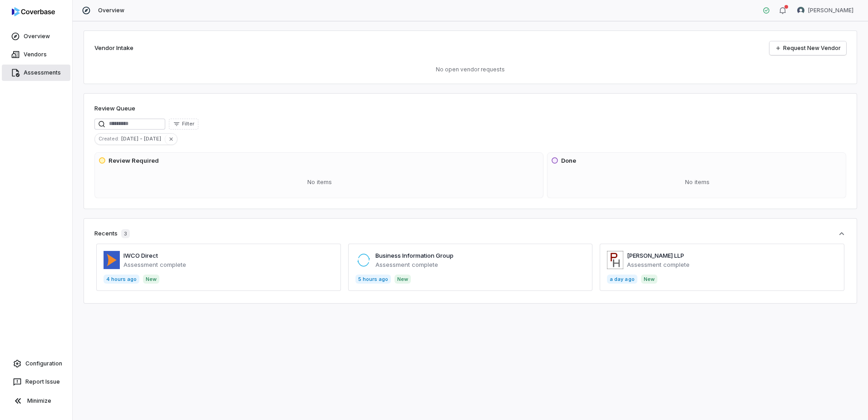 Image resolution: width=868 pixels, height=420 pixels. I want to click on p: No open vendor requests, so click(470, 69).